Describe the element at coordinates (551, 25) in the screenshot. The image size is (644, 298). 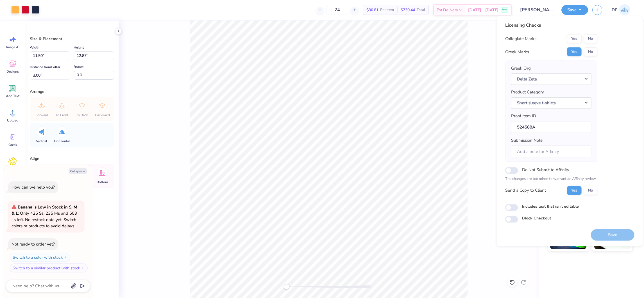
I see `div: Licensing Checks` at that location.